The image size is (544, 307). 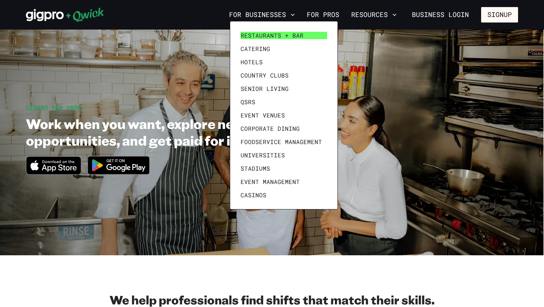 What do you see at coordinates (255, 169) in the screenshot?
I see `span: Stadiums` at bounding box center [255, 169].